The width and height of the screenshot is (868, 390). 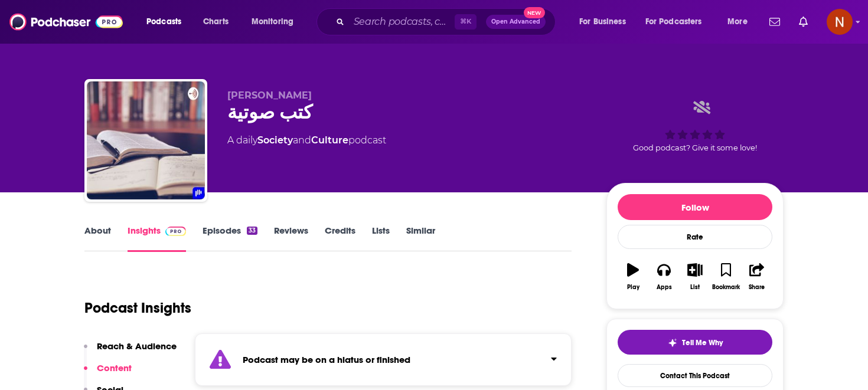 What do you see at coordinates (674, 22) in the screenshot?
I see `span: For Podcasters` at bounding box center [674, 22].